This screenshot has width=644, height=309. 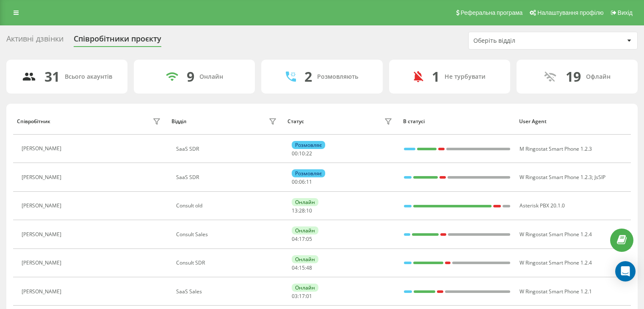 I want to click on span: W Ringostat Smart Phone 1.2.1, so click(x=555, y=291).